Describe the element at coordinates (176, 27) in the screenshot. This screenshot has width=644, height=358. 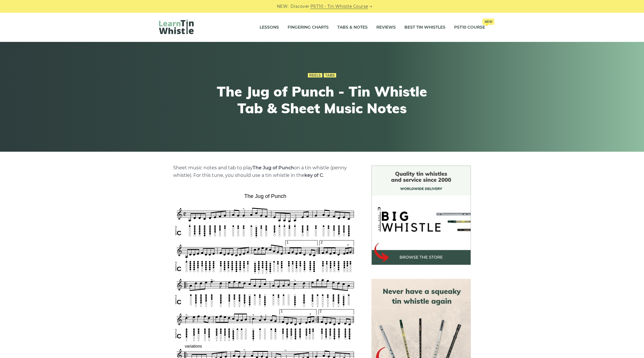
I see `img: LearnTinWhistle.com` at that location.